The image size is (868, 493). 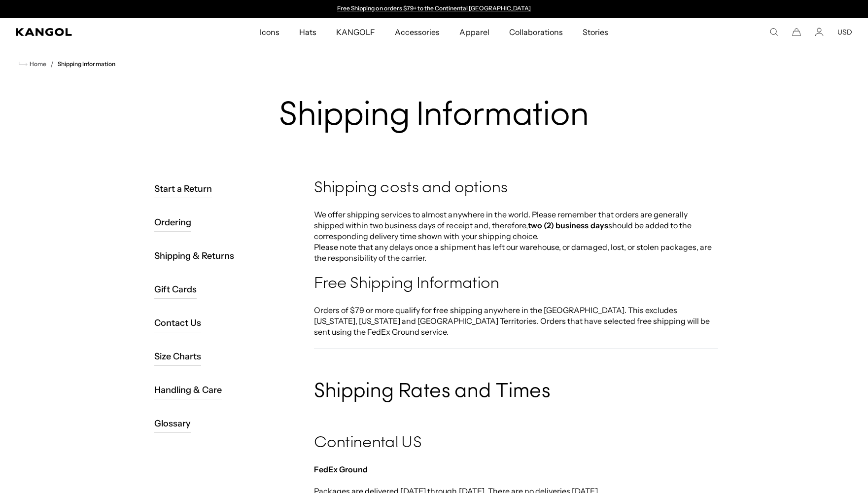 I want to click on span: Home, so click(x=37, y=64).